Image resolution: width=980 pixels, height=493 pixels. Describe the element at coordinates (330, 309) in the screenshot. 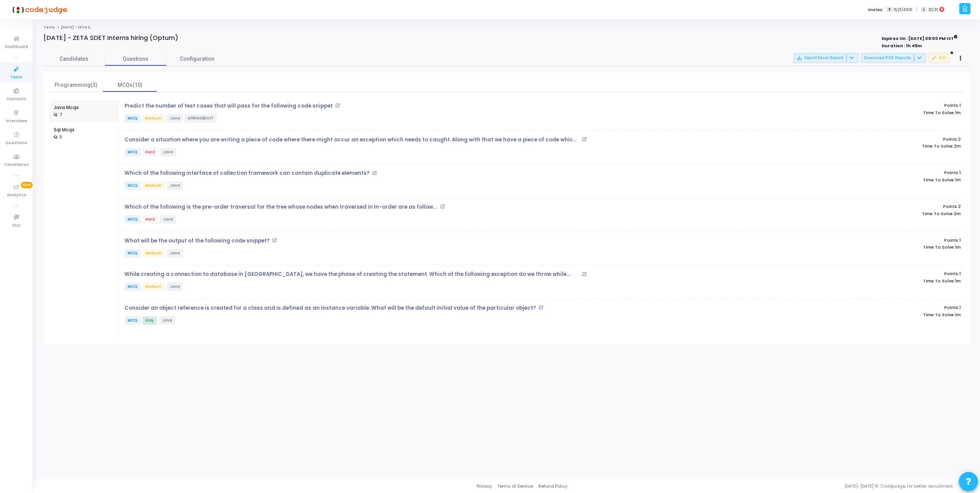

I see `p: Consider an object reference is created for a class and is defined as an instance variable. What ...` at that location.